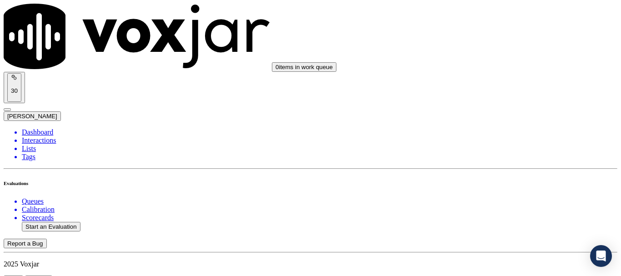  I want to click on a: Queues, so click(320, 201).